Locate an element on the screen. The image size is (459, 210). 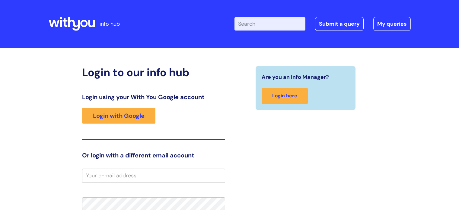
h3: Login using your With You Google account is located at coordinates (154, 97).